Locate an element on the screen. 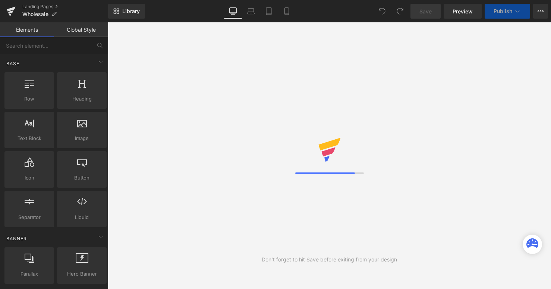 Image resolution: width=551 pixels, height=289 pixels. a: Laptop is located at coordinates (251, 11).